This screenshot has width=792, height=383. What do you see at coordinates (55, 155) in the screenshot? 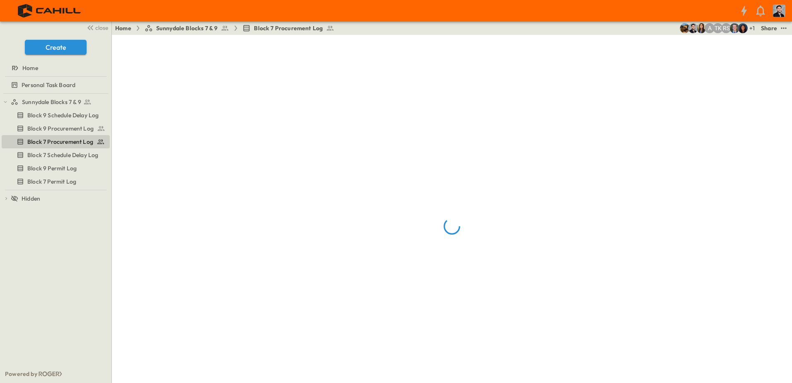
I see `a: Block 7 Schedule Delay Log` at bounding box center [55, 155].